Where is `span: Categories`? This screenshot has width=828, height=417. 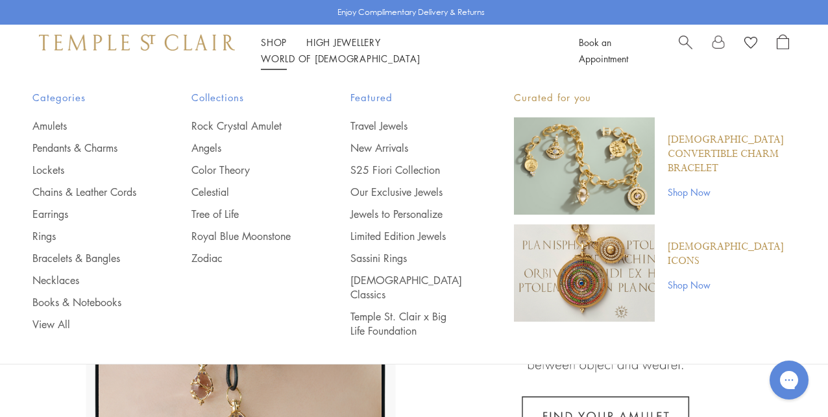
span: Categories is located at coordinates (86, 97).